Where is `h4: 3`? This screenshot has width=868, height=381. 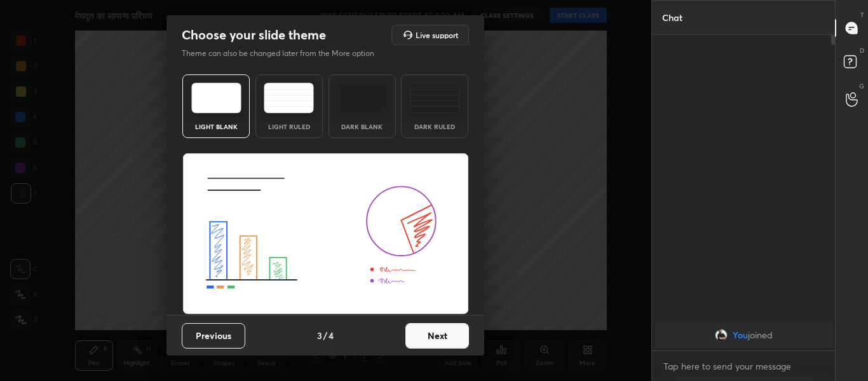 h4: 3 is located at coordinates (320, 335).